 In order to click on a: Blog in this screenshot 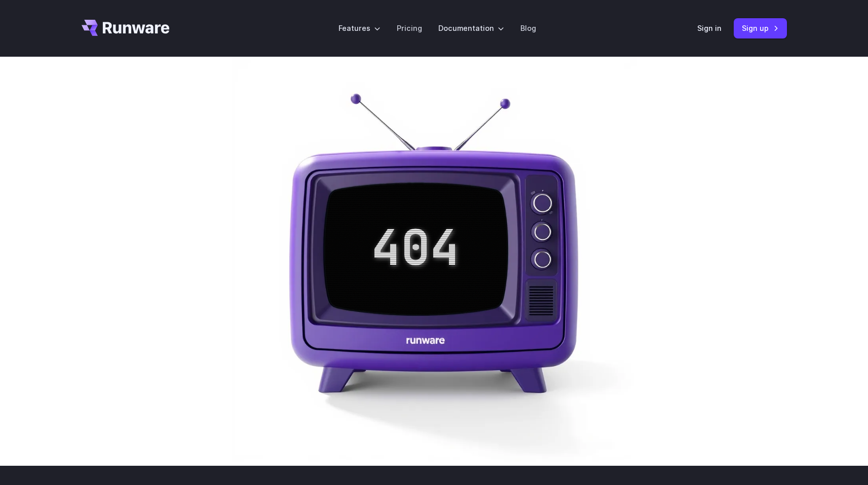, I will do `click(528, 28)`.